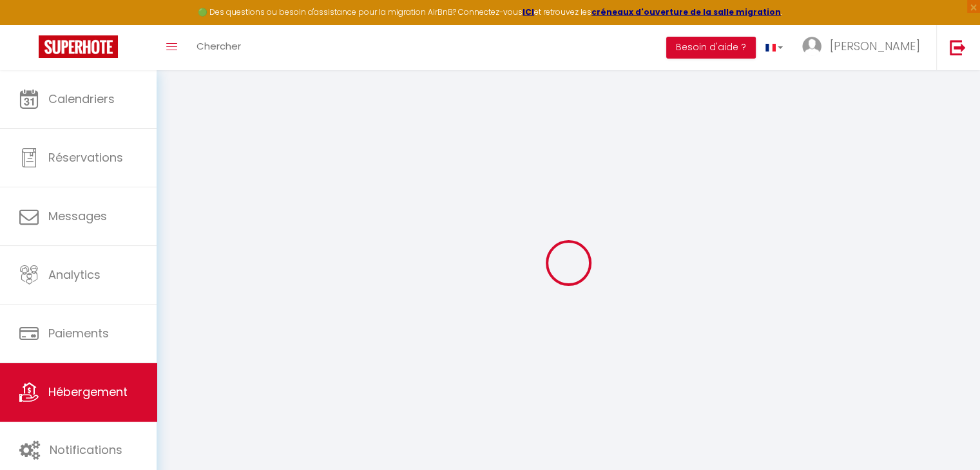  Describe the element at coordinates (218, 48) in the screenshot. I see `a: Chercher` at that location.